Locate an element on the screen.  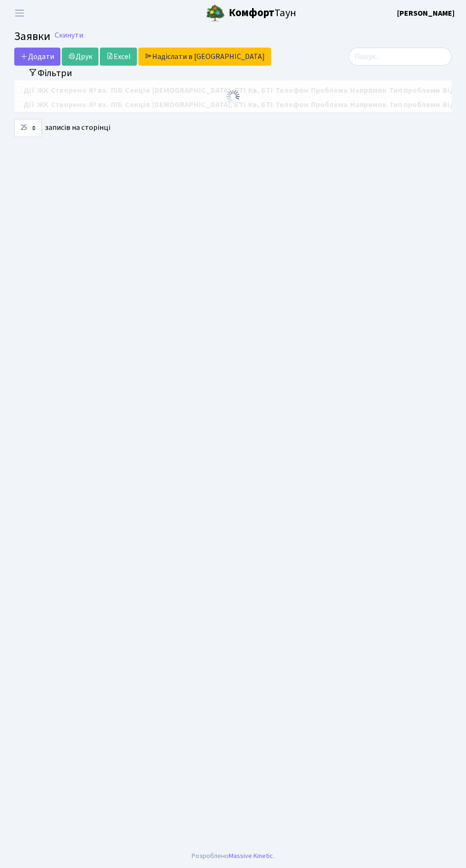
button: Переключити фільтри is located at coordinates (50, 73).